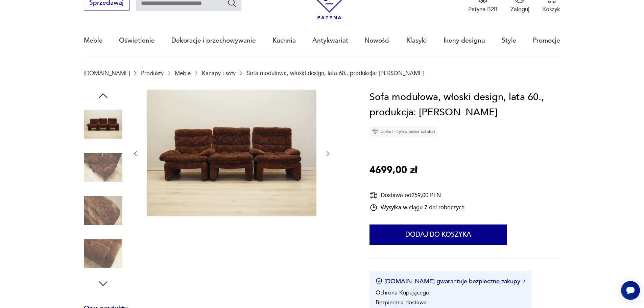 Image resolution: width=644 pixels, height=308 pixels. Describe the element at coordinates (379, 282) in the screenshot. I see `img: Ikona certyfikatu` at that location.